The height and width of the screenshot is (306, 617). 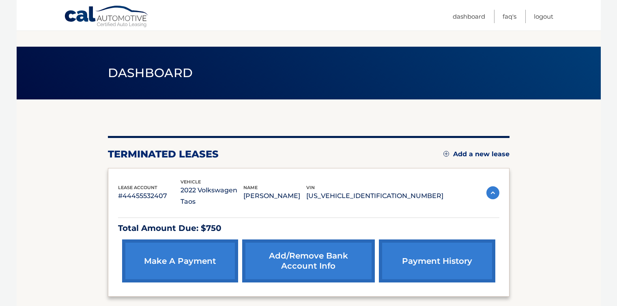 I want to click on p: 2022 Volkswagen Taos, so click(x=212, y=196).